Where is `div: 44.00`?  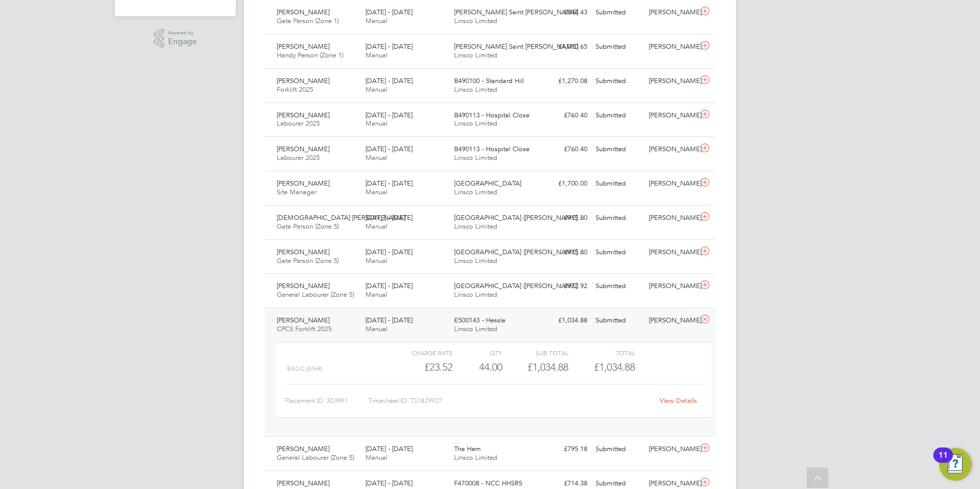
div: 44.00 is located at coordinates (477, 368).